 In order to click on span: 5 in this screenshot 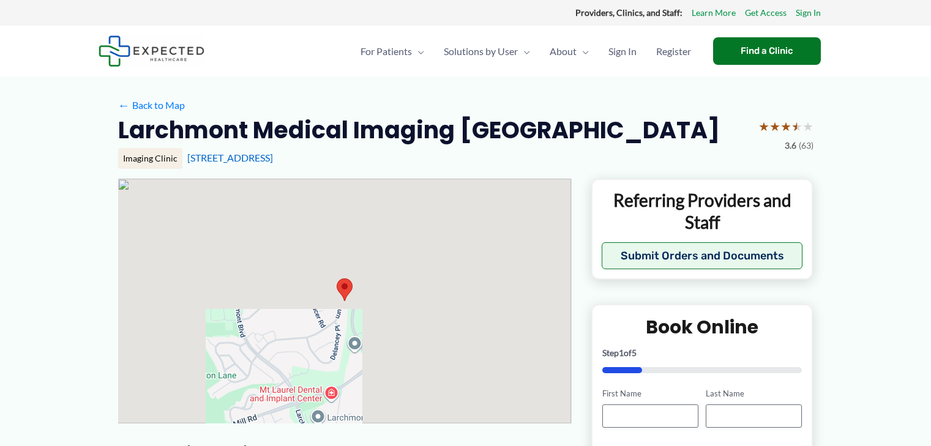, I will do `click(634, 353)`.